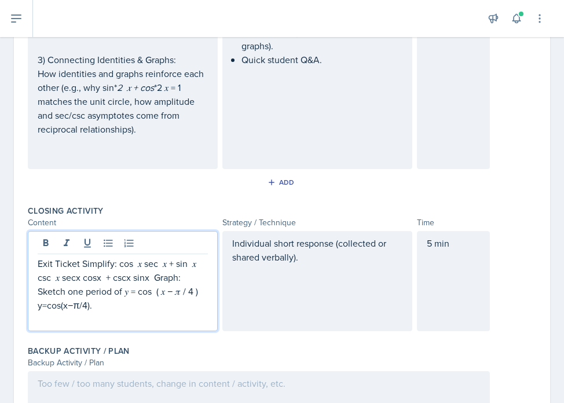 This screenshot has width=564, height=403. Describe the element at coordinates (136, 87) in the screenshot. I see `em: 2 𝑥 + cos` at that location.